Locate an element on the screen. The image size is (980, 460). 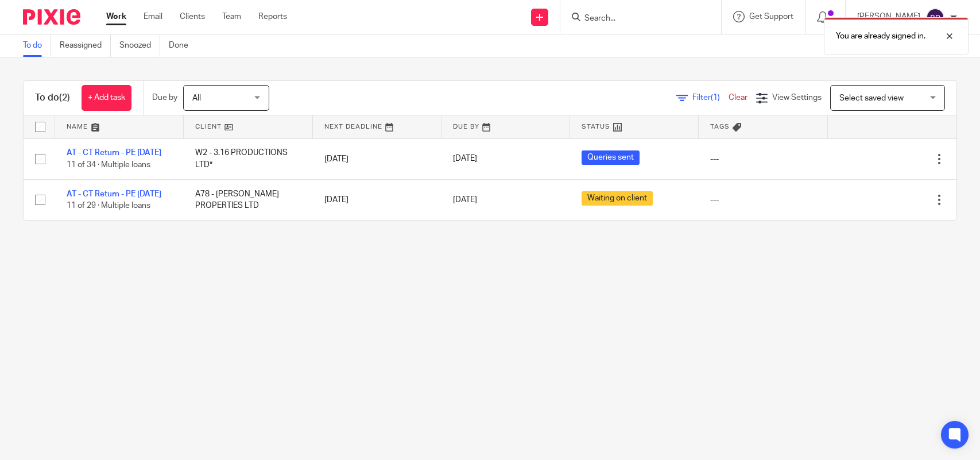
p: Due by is located at coordinates (165, 98).